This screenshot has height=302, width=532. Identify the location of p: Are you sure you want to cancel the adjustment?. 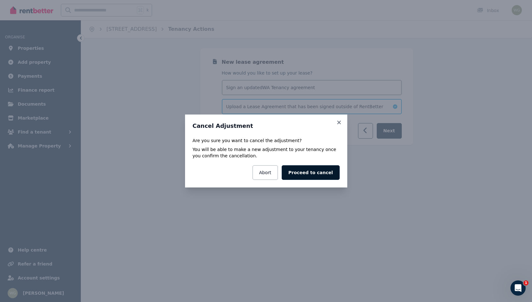
(266, 140).